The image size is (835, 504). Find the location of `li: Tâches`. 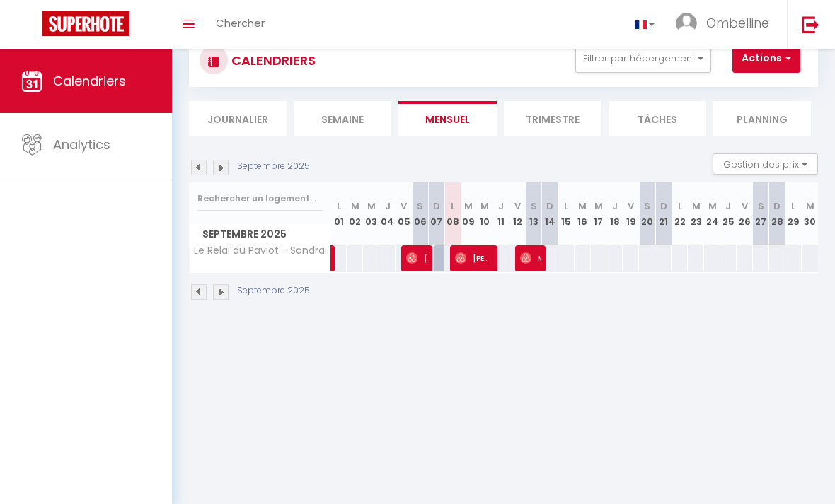

li: Tâches is located at coordinates (657, 118).